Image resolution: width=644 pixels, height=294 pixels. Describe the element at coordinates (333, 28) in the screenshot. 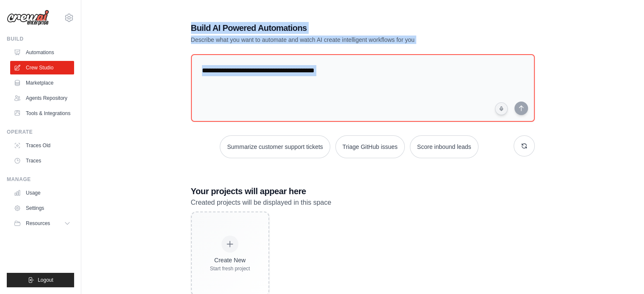

I see `h1: Build AI Powered Automations` at that location.